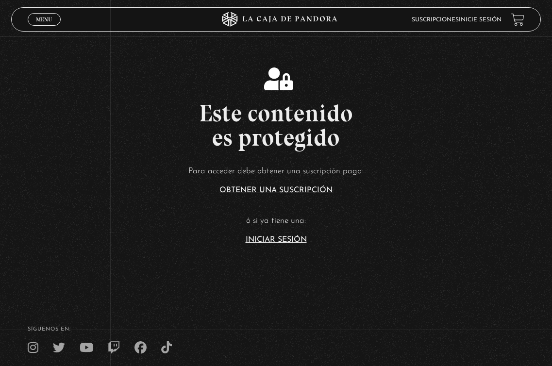 Image resolution: width=552 pixels, height=366 pixels. Describe the element at coordinates (276, 240) in the screenshot. I see `a: Iniciar Sesión` at that location.